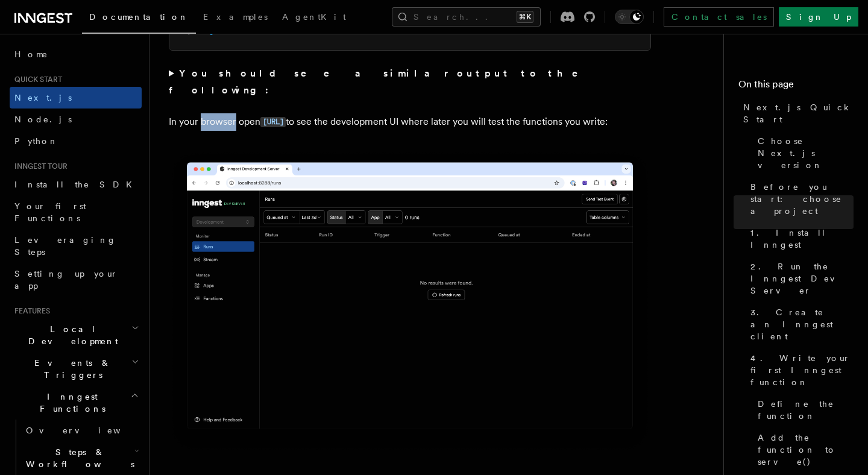 Image resolution: width=868 pixels, height=475 pixels. Describe the element at coordinates (50, 213) in the screenshot. I see `span: Your first Functions` at that location.